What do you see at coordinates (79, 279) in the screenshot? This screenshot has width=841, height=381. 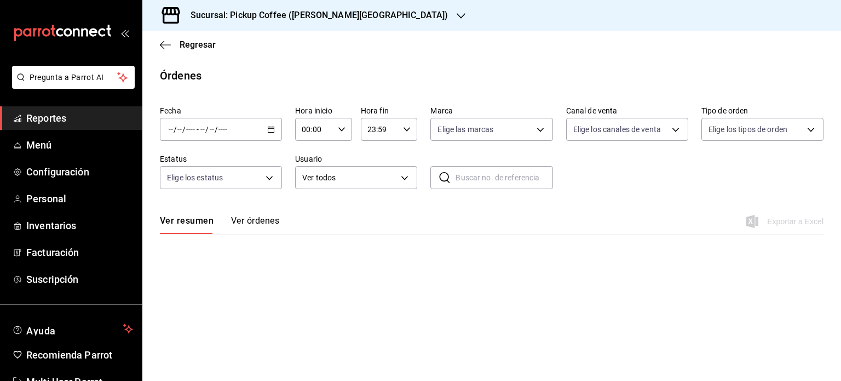 I see `span: Suscripción` at bounding box center [79, 279].